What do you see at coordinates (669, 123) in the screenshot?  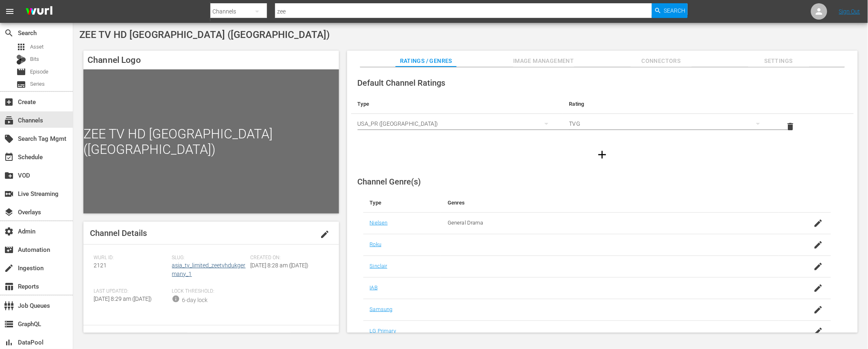 I see `div: TVG` at bounding box center [669, 123].